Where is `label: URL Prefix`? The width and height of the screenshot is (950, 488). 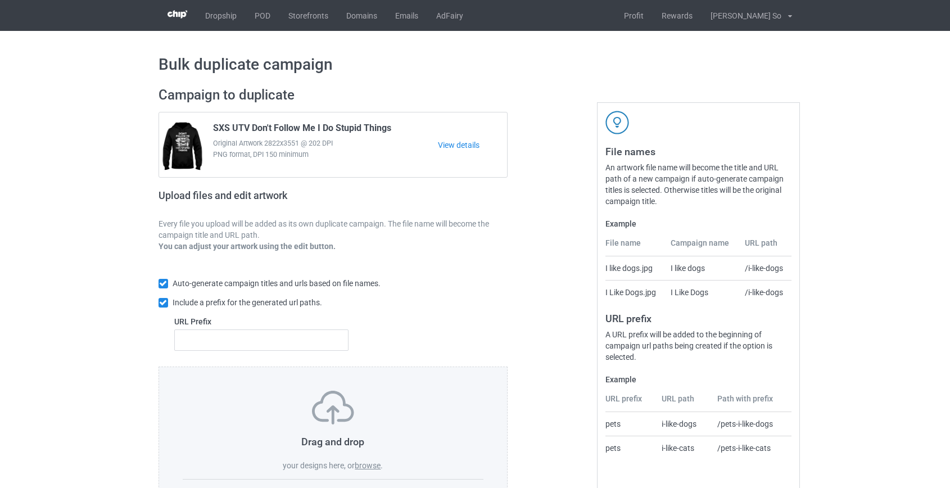 label: URL Prefix is located at coordinates (261, 322).